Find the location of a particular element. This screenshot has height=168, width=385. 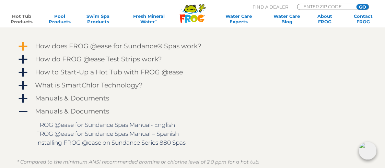

a: Water CareExperts is located at coordinates (238, 19).